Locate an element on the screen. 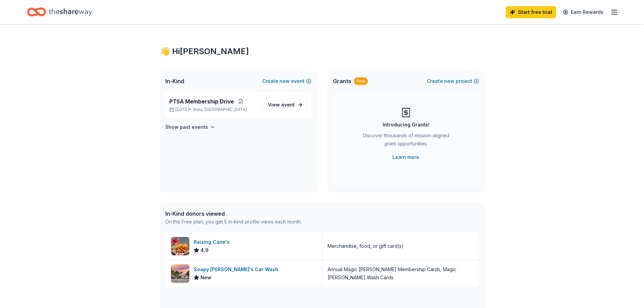 The image size is (644, 308). a: View event is located at coordinates (285, 105).